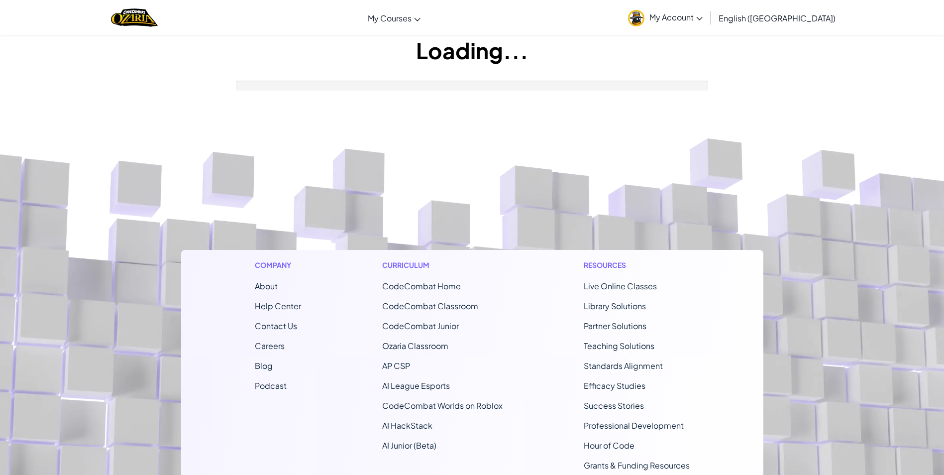 This screenshot has width=944, height=475. What do you see at coordinates (409, 445) in the screenshot?
I see `a: AI Junior (Beta)` at bounding box center [409, 445].